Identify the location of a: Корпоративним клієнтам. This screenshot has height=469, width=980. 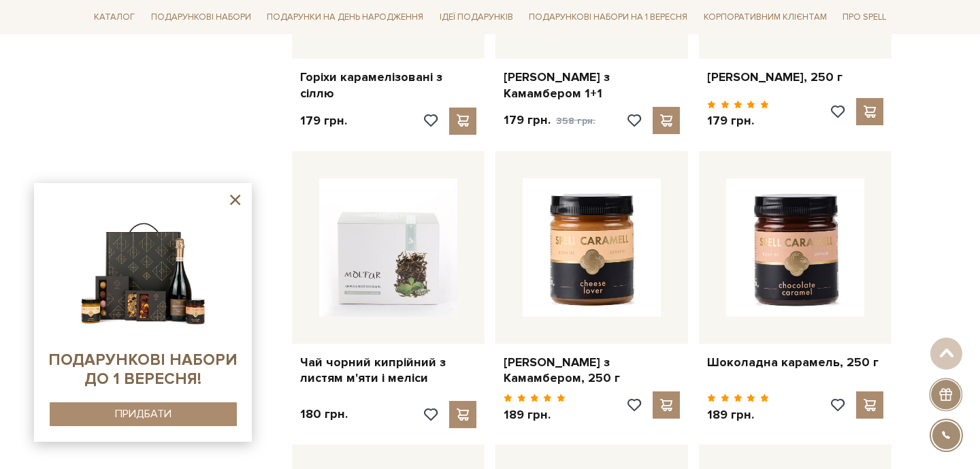
(765, 17).